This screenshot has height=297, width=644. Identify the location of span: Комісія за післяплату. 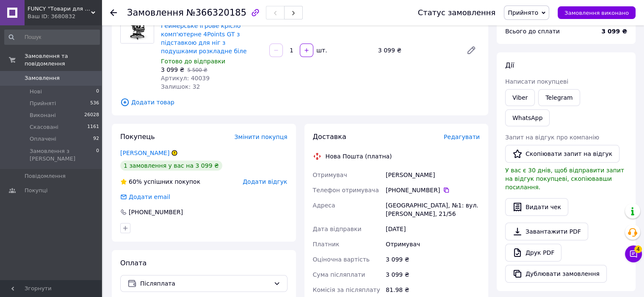
(347, 290).